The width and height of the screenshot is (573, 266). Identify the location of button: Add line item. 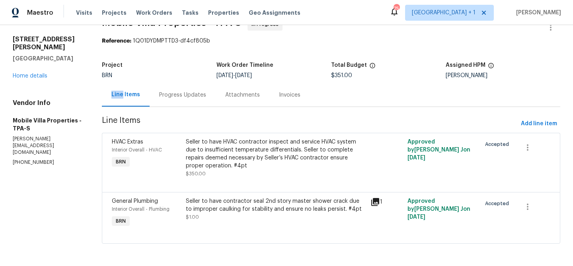
(539, 124).